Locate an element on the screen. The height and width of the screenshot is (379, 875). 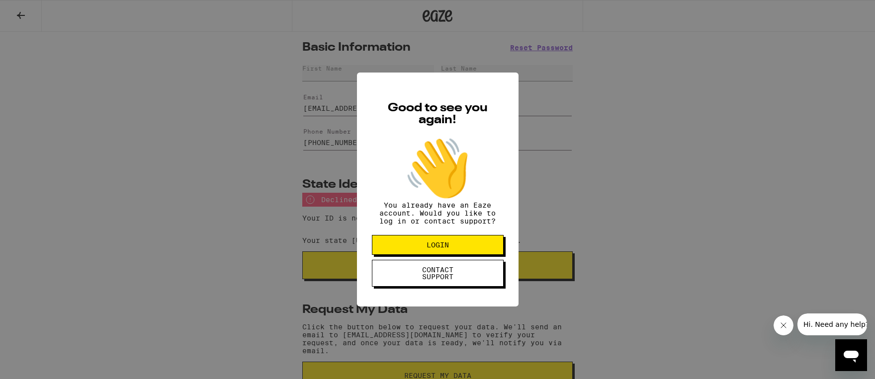
span: LOGIN is located at coordinates (437, 245).